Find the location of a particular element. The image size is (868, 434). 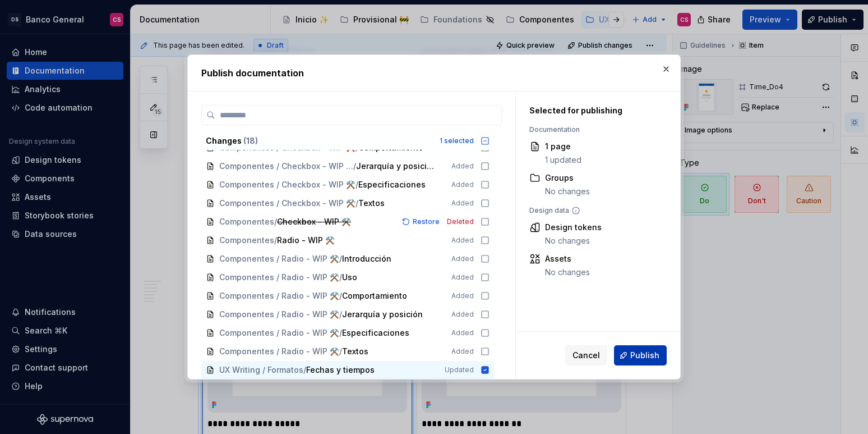

div: Assets is located at coordinates (567, 259).